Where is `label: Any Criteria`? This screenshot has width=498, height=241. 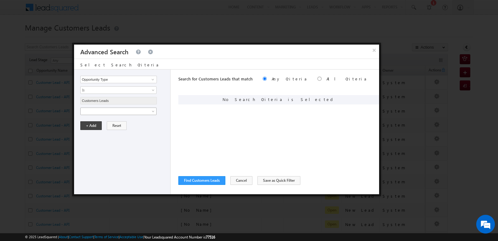
label: Any Criteria is located at coordinates (289, 78).